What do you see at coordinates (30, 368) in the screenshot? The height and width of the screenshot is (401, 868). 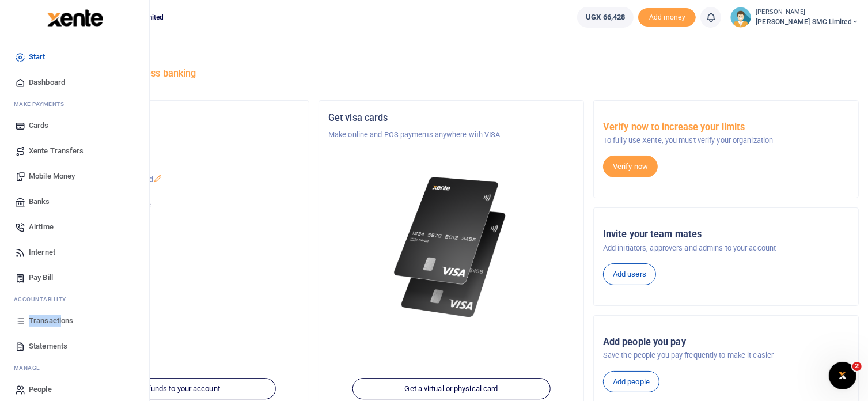 I see `span: anage` at bounding box center [30, 368].